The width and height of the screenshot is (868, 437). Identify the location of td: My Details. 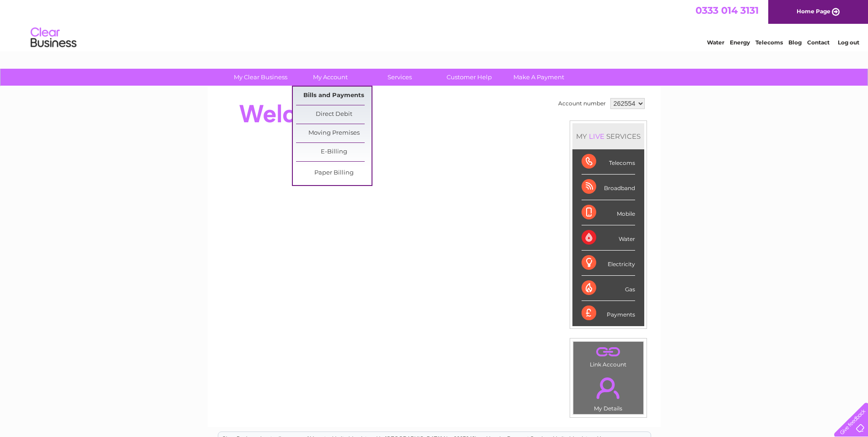
(608, 392).